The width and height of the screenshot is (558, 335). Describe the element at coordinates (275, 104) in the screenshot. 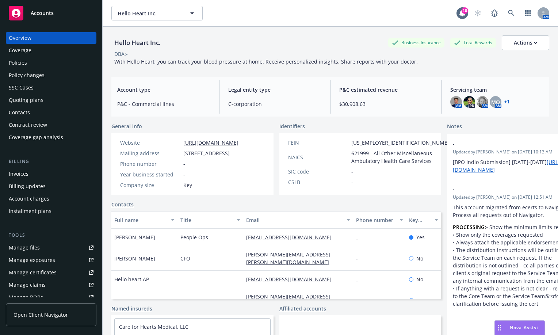

I see `span: C-corporation` at that location.